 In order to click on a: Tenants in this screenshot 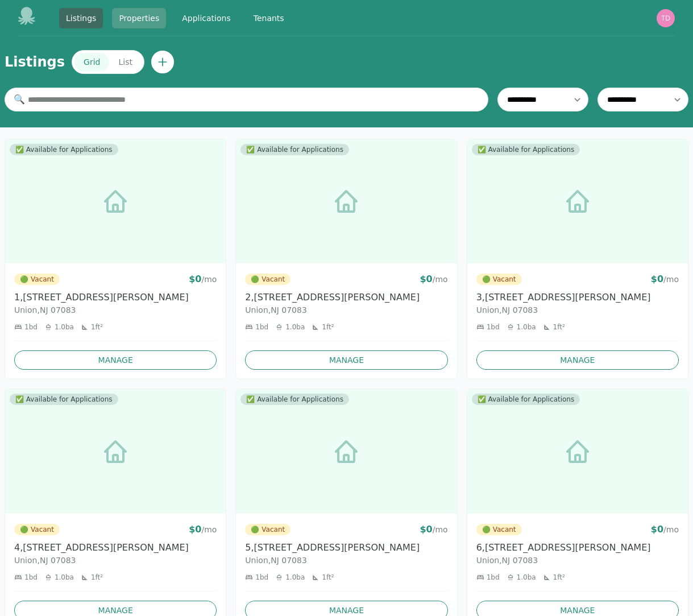, I will do `click(269, 18)`.